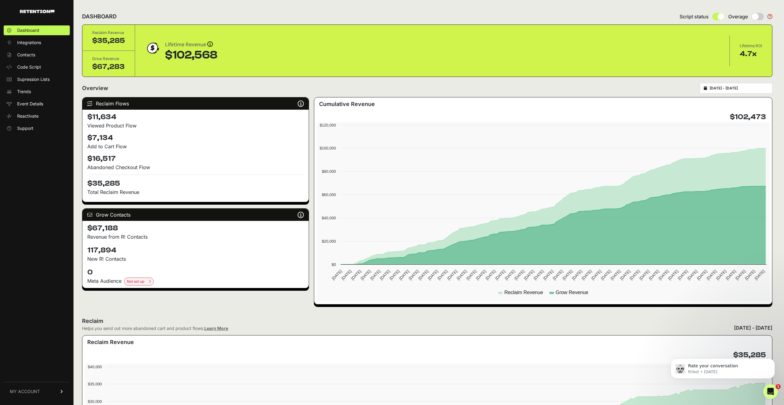 The height and width of the screenshot is (405, 784). I want to click on span: Dashboard, so click(28, 30).